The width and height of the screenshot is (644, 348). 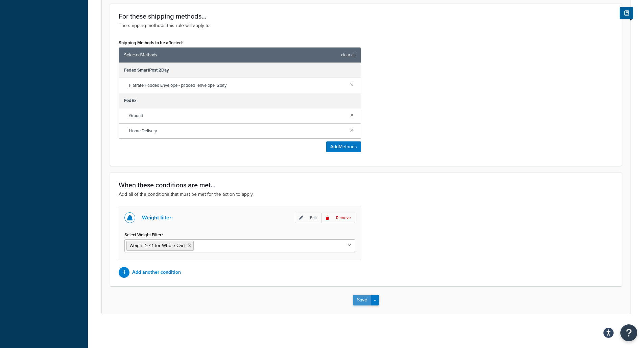 What do you see at coordinates (338, 218) in the screenshot?
I see `p: Remove` at bounding box center [338, 218].